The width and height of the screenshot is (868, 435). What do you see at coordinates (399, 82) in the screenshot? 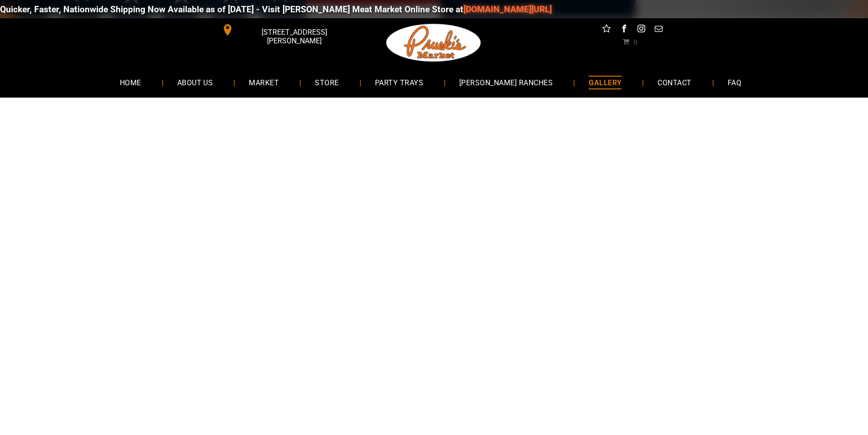
I see `a: PARTY TRAYS` at bounding box center [399, 82].